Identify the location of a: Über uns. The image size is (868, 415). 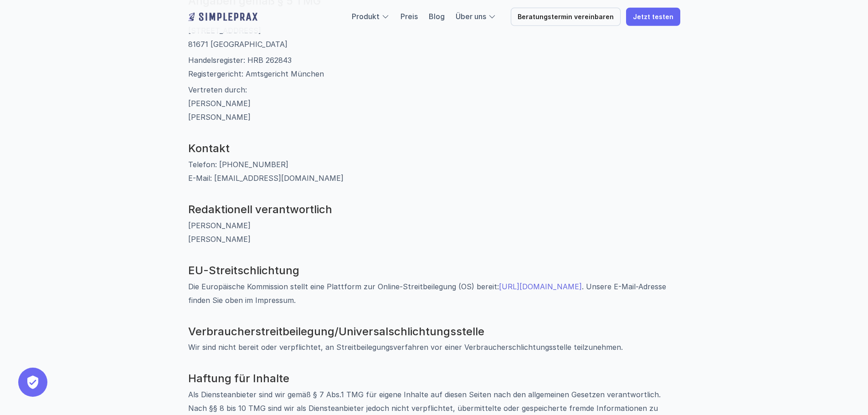
(470, 16).